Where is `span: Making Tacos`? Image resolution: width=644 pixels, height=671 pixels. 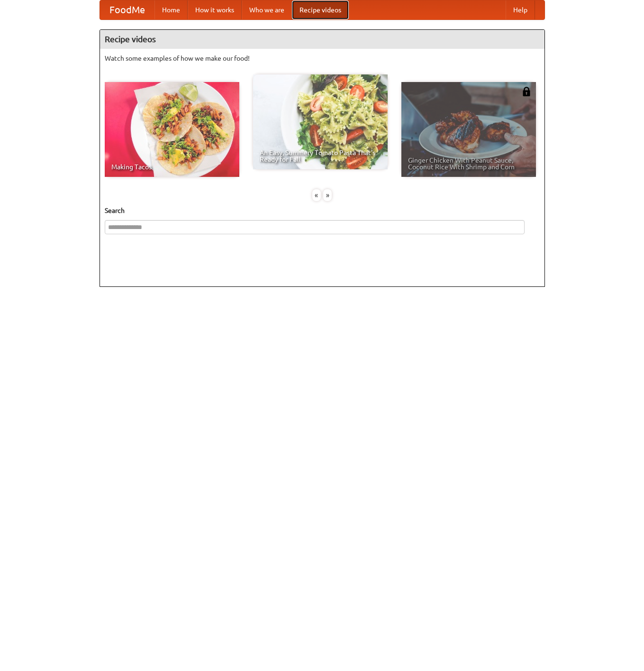 span: Making Tacos is located at coordinates (173, 167).